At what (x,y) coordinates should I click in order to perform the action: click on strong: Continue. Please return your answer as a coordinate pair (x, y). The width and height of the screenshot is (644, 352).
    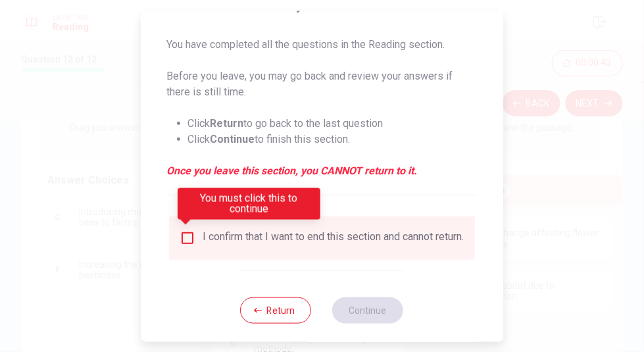
    Looking at the image, I should click on (233, 138).